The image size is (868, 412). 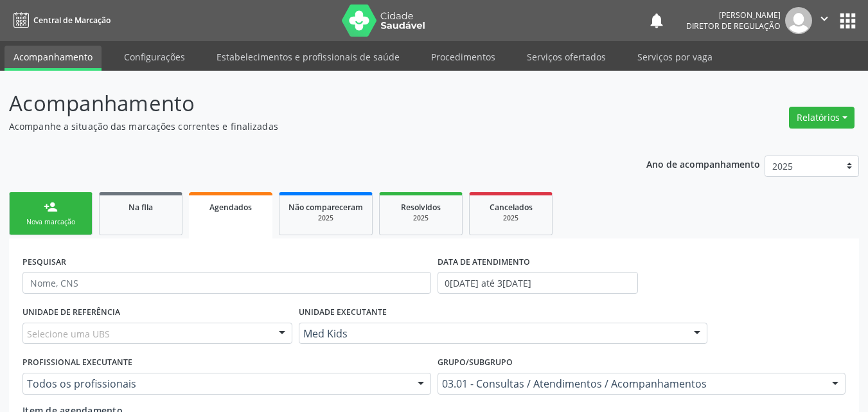 What do you see at coordinates (475, 363) in the screenshot?
I see `label: Grupo/Subgrupo` at bounding box center [475, 363].